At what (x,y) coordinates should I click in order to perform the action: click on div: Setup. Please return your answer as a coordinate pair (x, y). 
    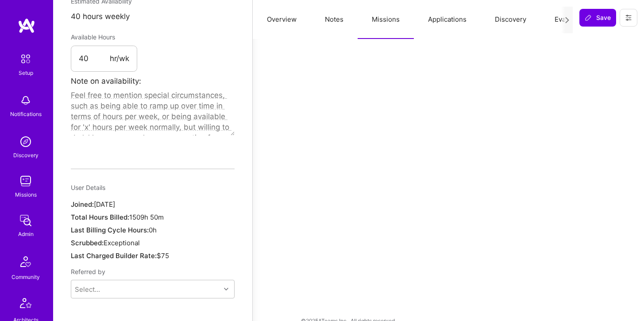
    Looking at the image, I should click on (25, 73).